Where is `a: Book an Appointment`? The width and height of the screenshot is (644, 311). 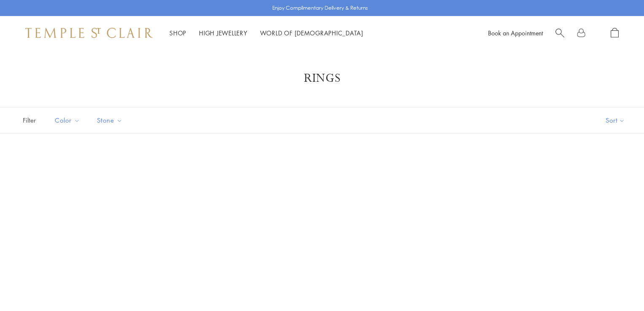 a: Book an Appointment is located at coordinates (516, 33).